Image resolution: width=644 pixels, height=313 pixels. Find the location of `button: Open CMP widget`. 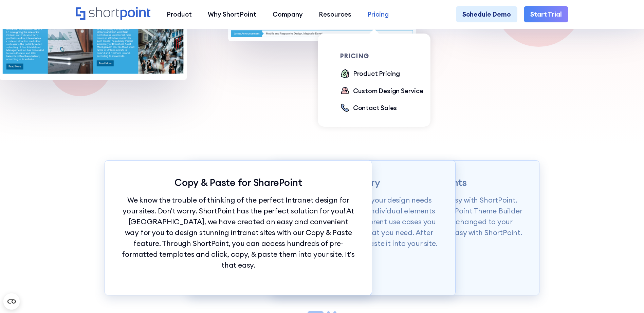

button: Open CMP widget is located at coordinates (12, 302).